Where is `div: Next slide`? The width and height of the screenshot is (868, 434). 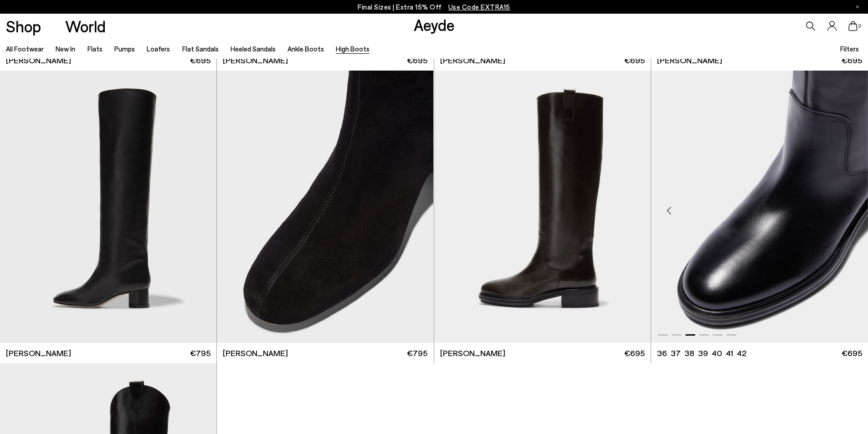 div: Next slide is located at coordinates (850, 210).